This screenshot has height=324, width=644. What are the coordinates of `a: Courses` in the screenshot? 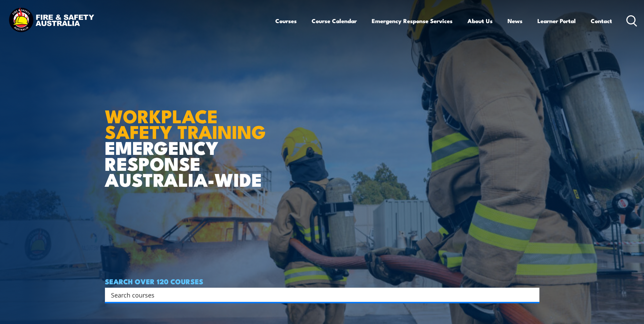 It's located at (286, 21).